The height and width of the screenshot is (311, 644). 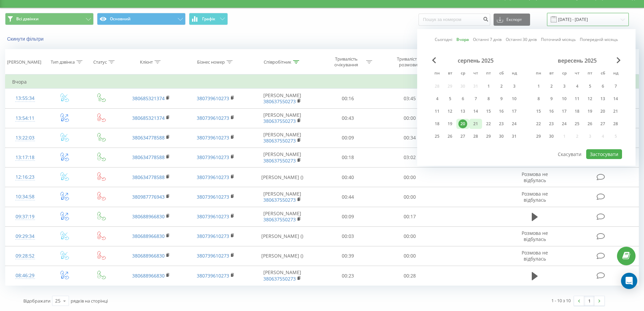 I want to click on div: пт 26 вер 2025 р., so click(x=590, y=124).